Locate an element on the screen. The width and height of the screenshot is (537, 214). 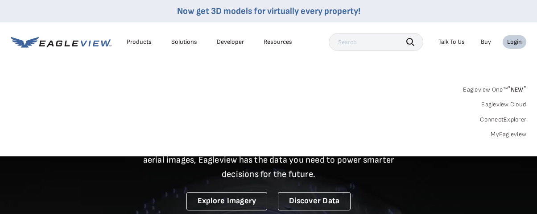
a: Eagleview One™*NEW* is located at coordinates (494, 88).